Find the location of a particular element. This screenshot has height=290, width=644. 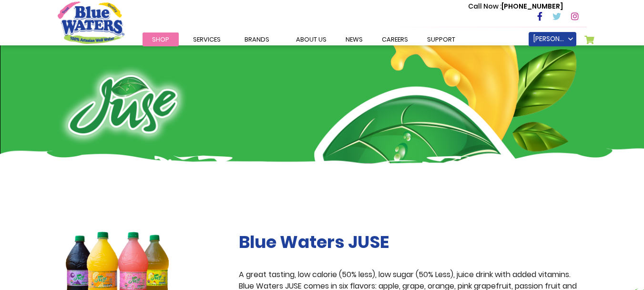

span: Services is located at coordinates (207, 39).